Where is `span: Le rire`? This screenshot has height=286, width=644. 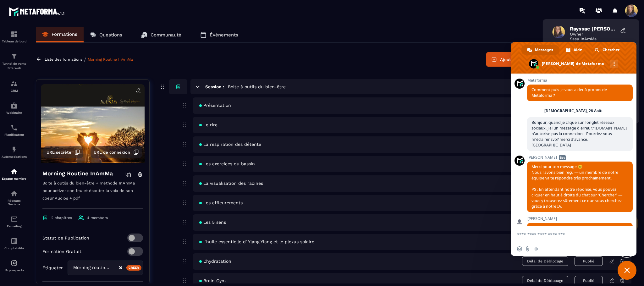 span: Le rire is located at coordinates (208, 125).